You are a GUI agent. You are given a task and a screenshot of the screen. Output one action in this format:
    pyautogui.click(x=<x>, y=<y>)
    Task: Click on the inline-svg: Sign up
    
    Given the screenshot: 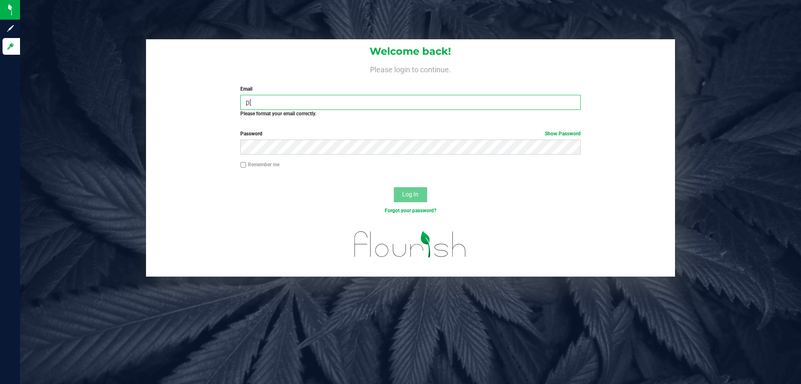 What is the action you would take?
    pyautogui.click(x=10, y=28)
    